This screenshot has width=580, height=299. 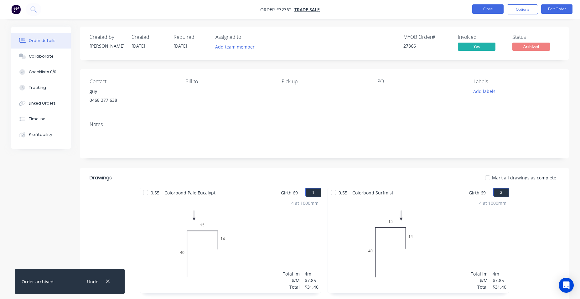 What do you see at coordinates (524, 178) in the screenshot?
I see `span: Mark all drawings as complete` at bounding box center [524, 178].